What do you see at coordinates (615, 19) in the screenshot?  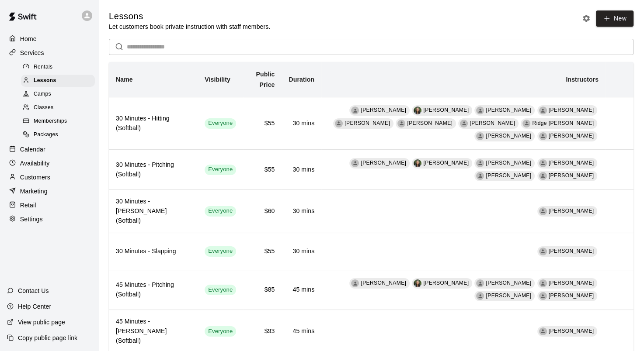 I see `a: New` at bounding box center [615, 19].